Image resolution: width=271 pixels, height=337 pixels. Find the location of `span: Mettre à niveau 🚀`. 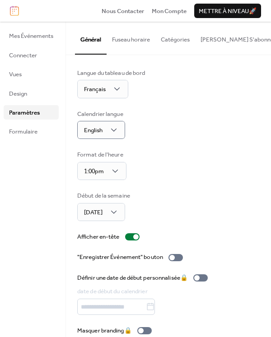

span: Mettre à niveau 🚀 is located at coordinates (227, 11).